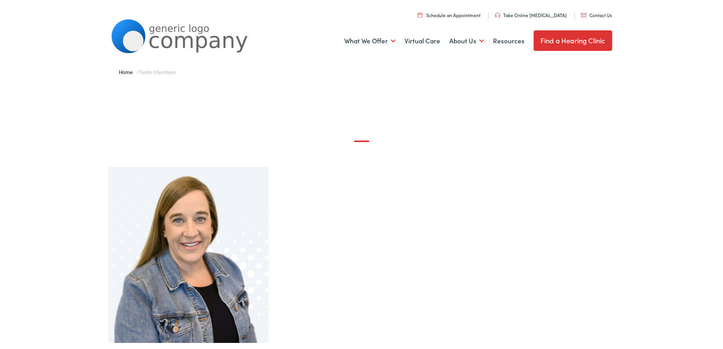  I want to click on a: What We Offer, so click(370, 41).